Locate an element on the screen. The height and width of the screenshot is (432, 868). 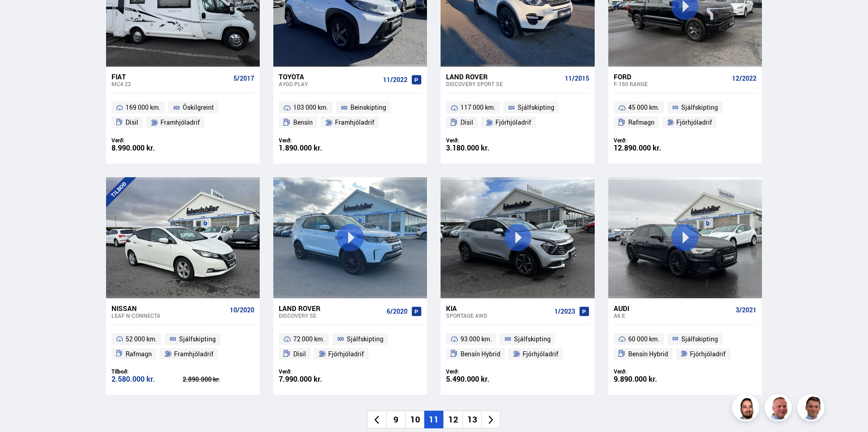
div: 9.890.000 kr. is located at coordinates (649, 379).